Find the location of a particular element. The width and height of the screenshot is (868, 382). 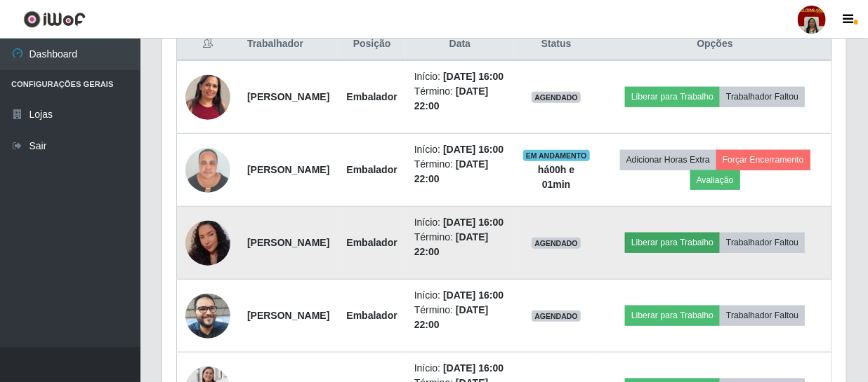

th: Status is located at coordinates (556, 44).